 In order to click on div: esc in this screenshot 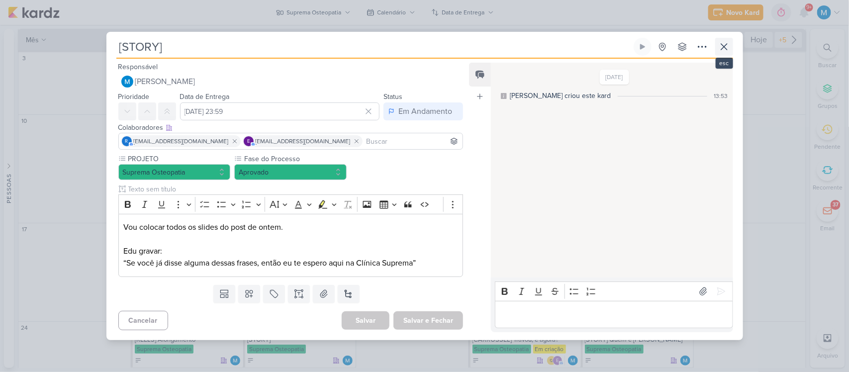, I will do `click(724, 63)`.